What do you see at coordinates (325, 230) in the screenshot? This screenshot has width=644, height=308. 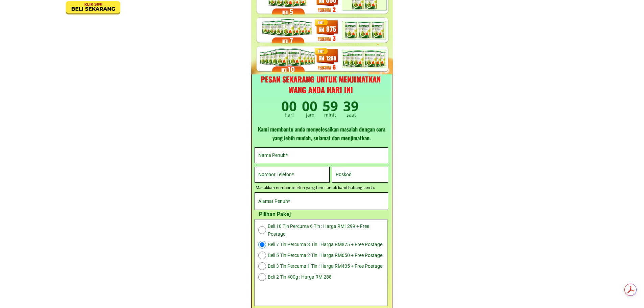 I see `span: Beli 10 Tin Percuma 6 Tin : Harga RM1299 + Free Postage` at bounding box center [325, 230].